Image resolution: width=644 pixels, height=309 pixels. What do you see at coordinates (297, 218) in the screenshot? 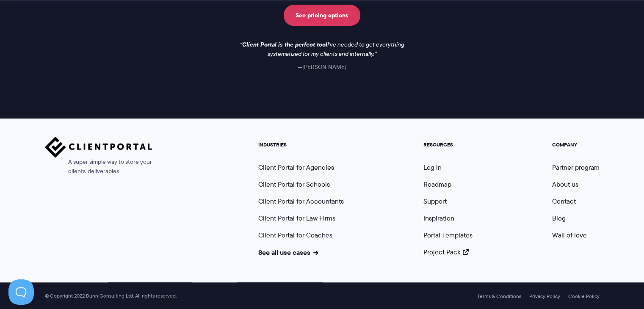
I see `a: Client Portal for Law Firms` at bounding box center [297, 218].